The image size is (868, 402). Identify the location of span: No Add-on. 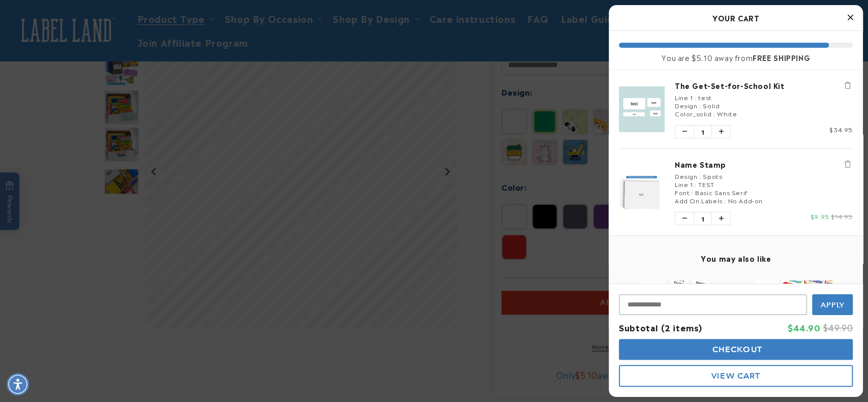
(745, 200).